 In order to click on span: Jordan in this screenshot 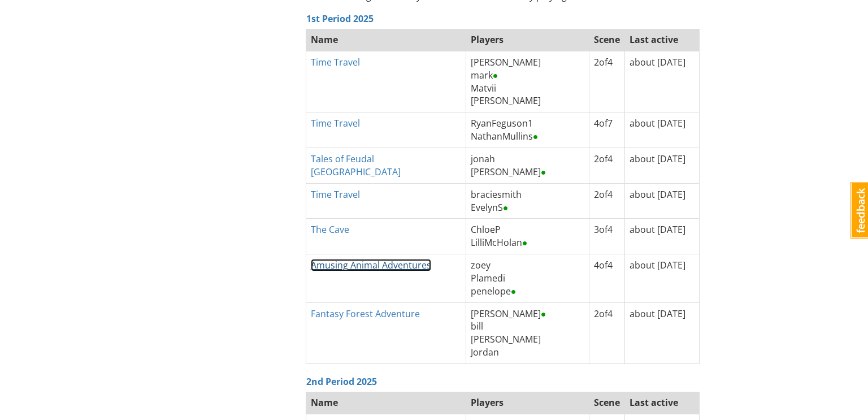, I will do `click(485, 353)`.